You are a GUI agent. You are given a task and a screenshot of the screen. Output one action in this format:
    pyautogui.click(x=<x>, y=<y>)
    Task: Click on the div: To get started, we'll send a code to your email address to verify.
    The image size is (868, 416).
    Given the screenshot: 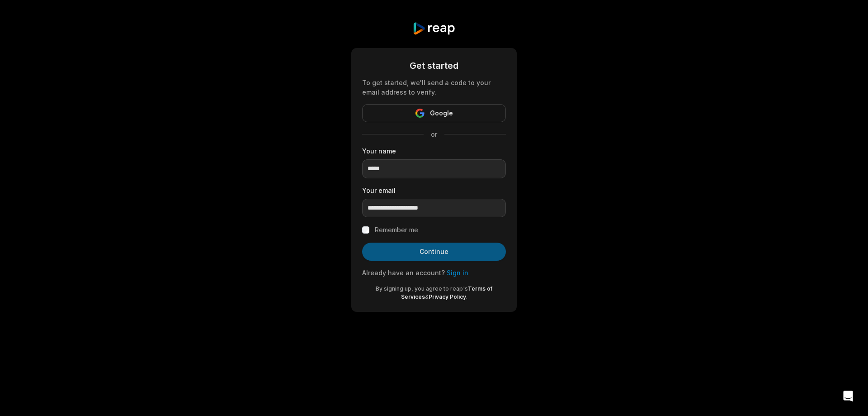 What is the action you would take?
    pyautogui.click(x=434, y=87)
    